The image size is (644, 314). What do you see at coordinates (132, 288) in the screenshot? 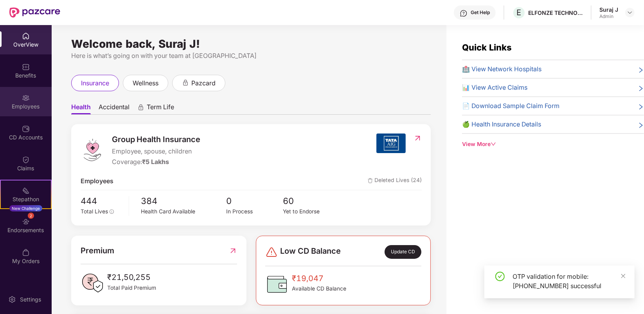
I see `span: Total Paid Premium` at bounding box center [132, 288].